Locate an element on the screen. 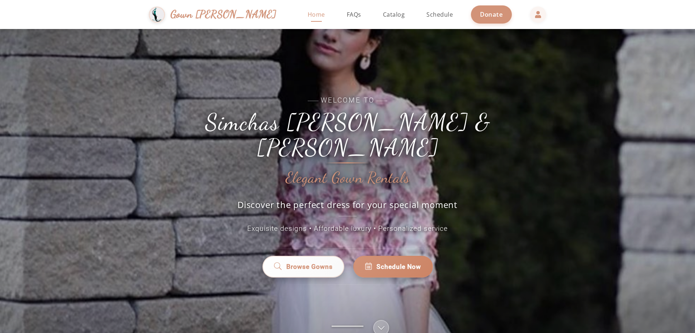 The image size is (695, 333). p: Discover the perfect dress for your special moment is located at coordinates (347, 207).